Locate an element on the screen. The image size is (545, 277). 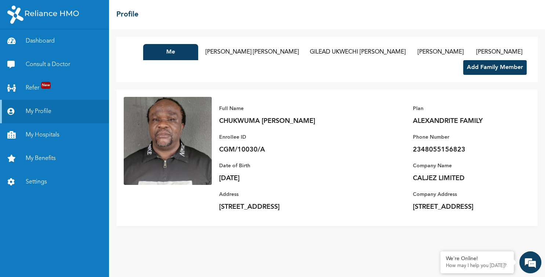
p: How may I help you today? is located at coordinates (477, 266).